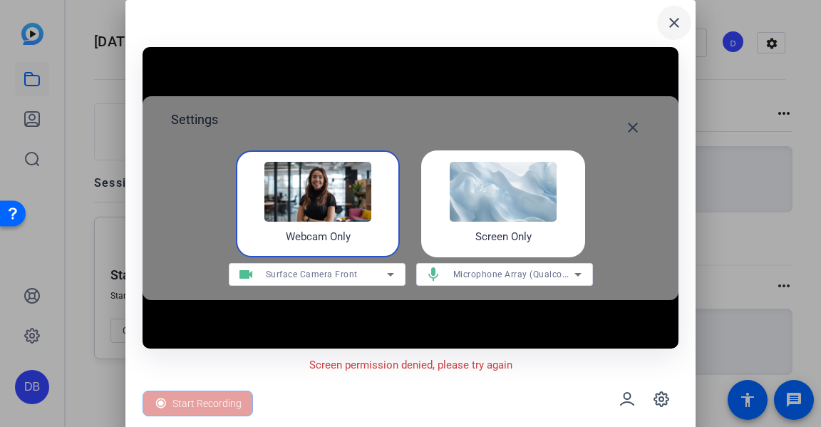 The width and height of the screenshot is (821, 427). I want to click on mat-icon: videocam, so click(246, 274).